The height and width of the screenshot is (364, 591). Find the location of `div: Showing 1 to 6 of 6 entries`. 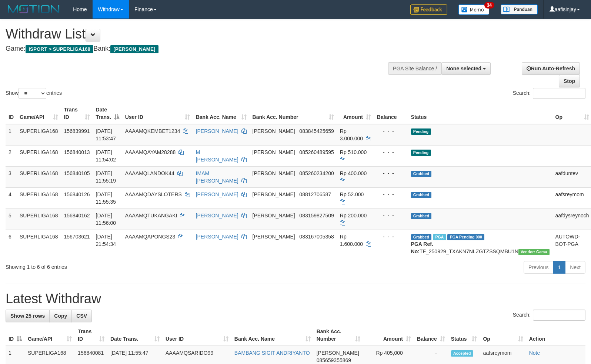

div: Showing 1 to 6 of 6 entries is located at coordinates (123, 266).